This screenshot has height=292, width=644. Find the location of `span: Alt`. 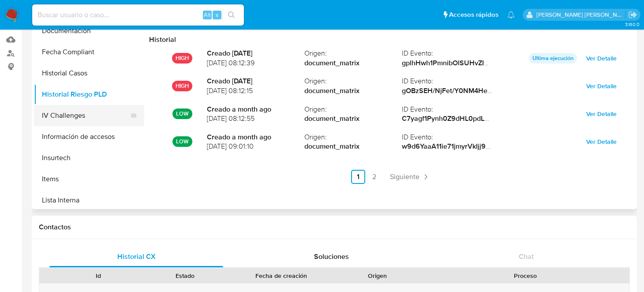

span: Alt is located at coordinates (207, 15).